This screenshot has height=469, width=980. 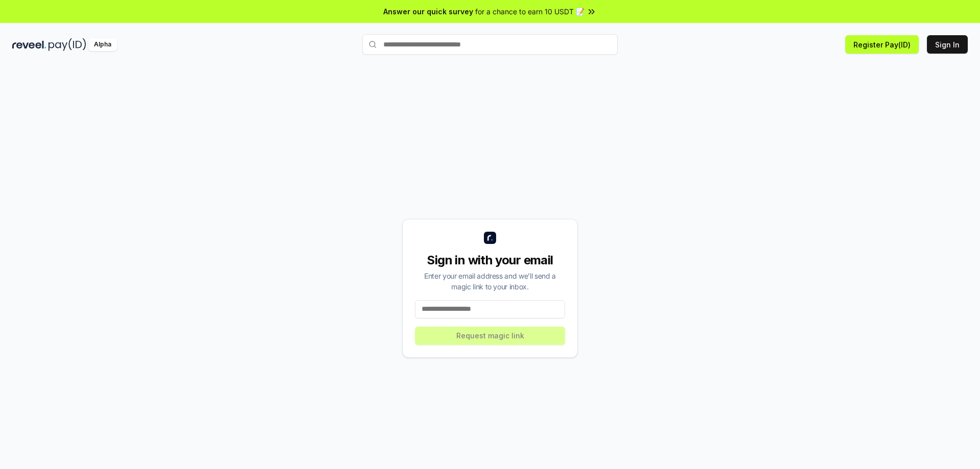 What do you see at coordinates (428, 11) in the screenshot?
I see `span: Answer our quick survey` at bounding box center [428, 11].